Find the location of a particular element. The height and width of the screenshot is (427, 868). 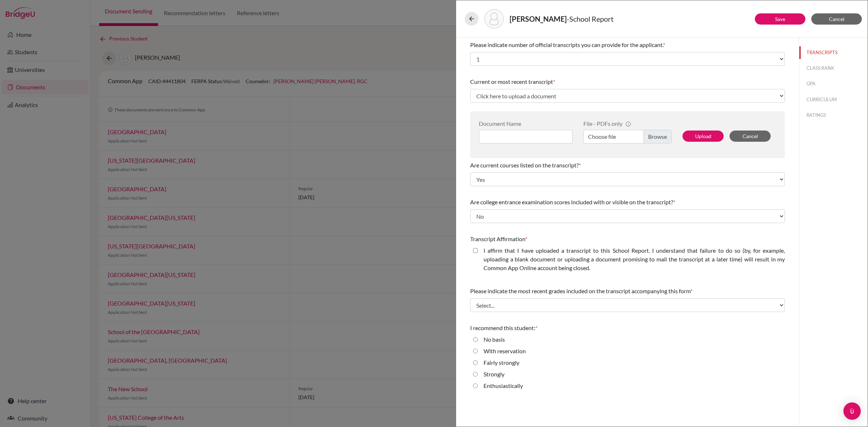

span: Transcript Affirmation is located at coordinates (497, 239).